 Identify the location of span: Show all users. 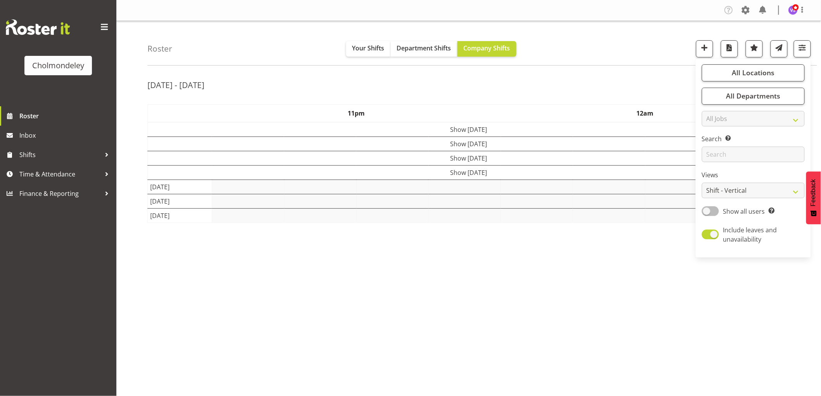
(744, 211).